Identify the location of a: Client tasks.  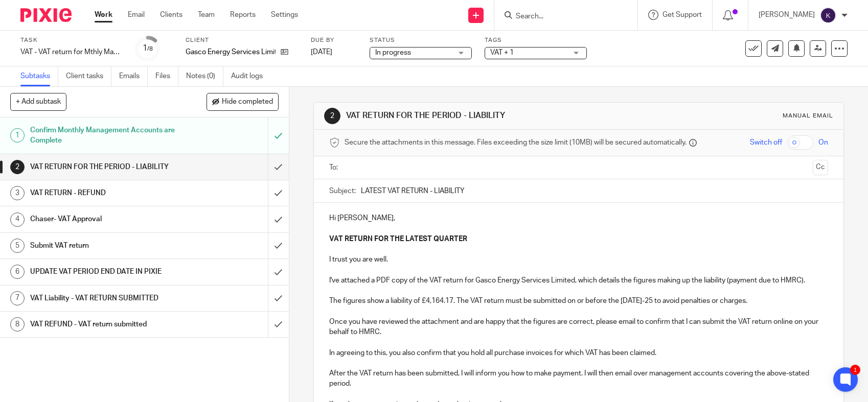
(89, 76).